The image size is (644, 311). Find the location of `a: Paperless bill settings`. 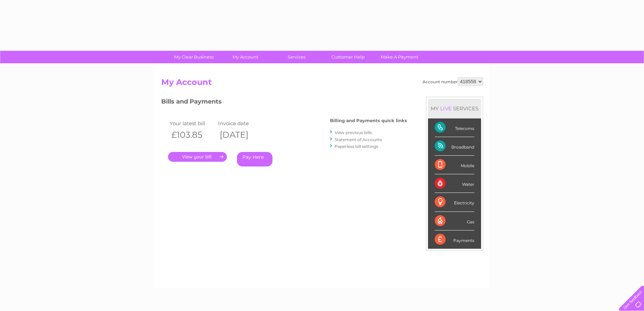

a: Paperless bill settings is located at coordinates (356, 146).